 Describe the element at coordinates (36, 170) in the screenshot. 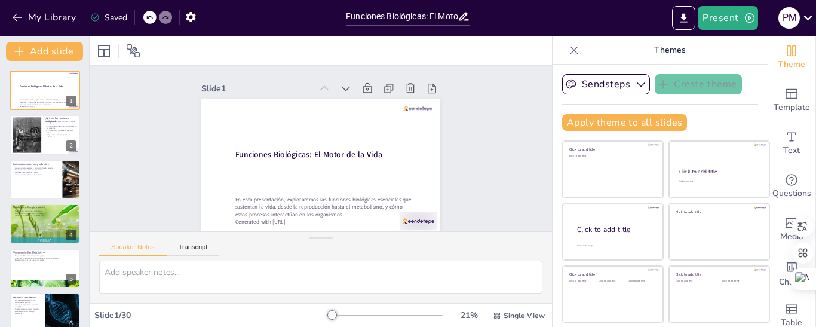

I see `p: Existen diferentes tipos de reproducción.` at that location.